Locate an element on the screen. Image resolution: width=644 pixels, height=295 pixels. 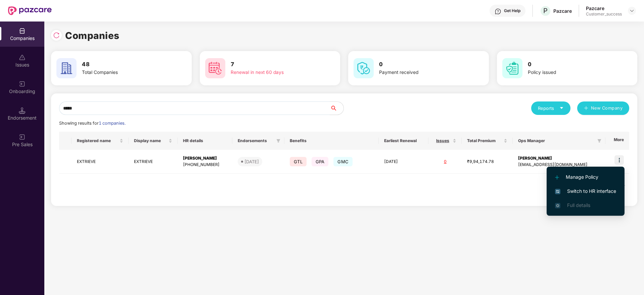
span: Full details is located at coordinates (579, 205).